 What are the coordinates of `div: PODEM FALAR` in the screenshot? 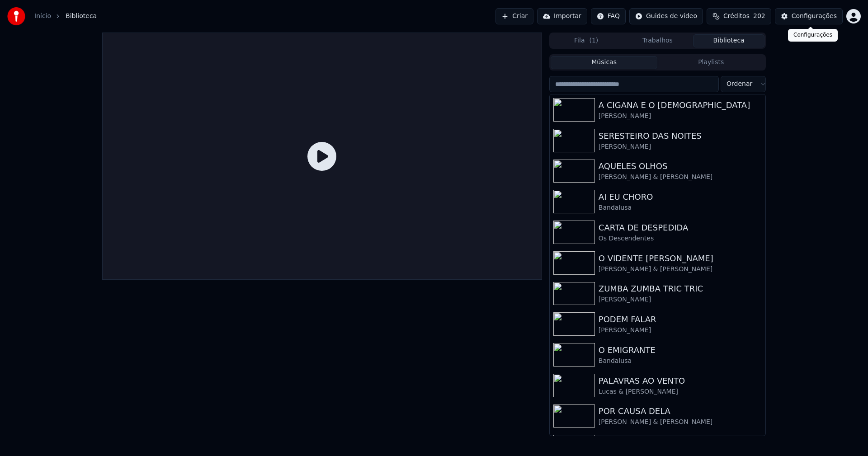 It's located at (680, 320).